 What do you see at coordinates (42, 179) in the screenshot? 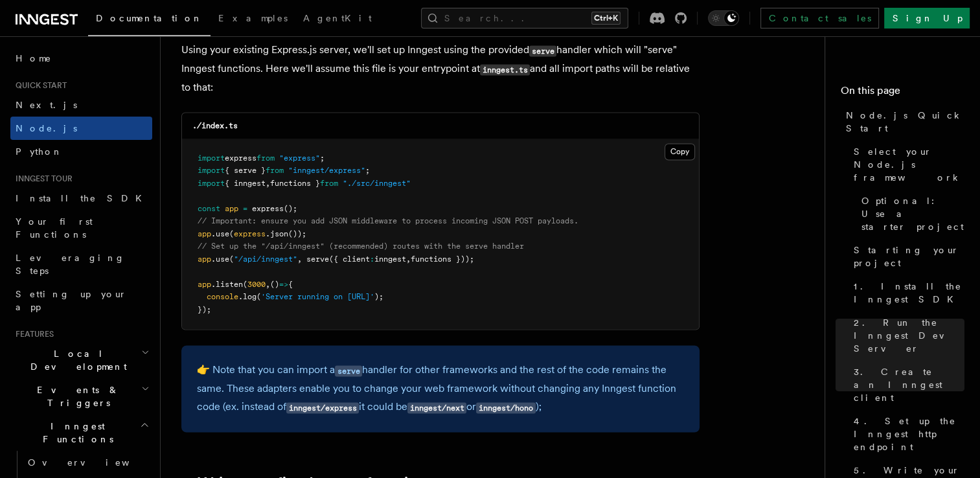
I see `span: Inngest tour` at bounding box center [42, 179].